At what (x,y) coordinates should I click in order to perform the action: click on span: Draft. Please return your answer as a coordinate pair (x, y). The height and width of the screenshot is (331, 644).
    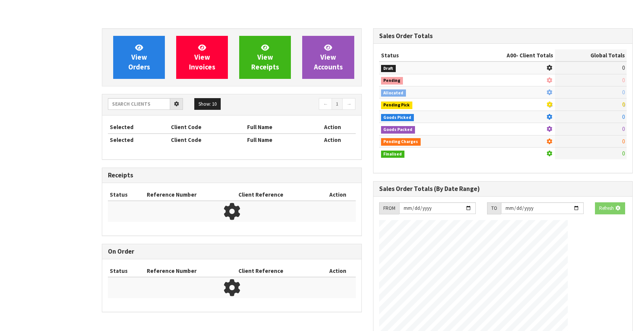
    Looking at the image, I should click on (388, 69).